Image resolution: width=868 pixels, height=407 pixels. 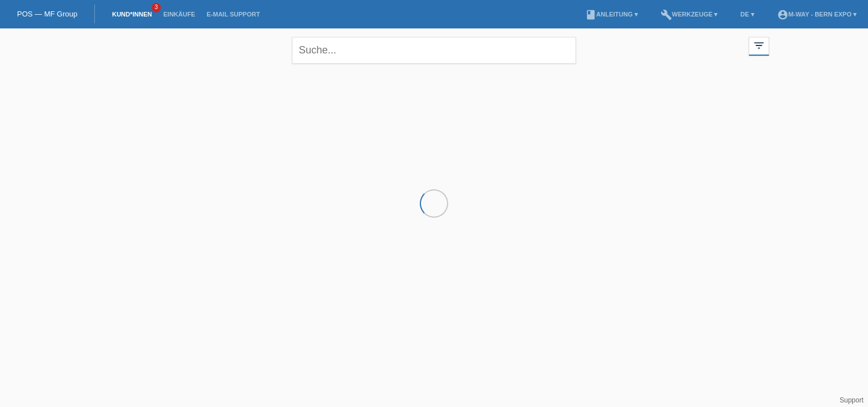 What do you see at coordinates (234, 14) in the screenshot?
I see `a: E-Mail Support` at bounding box center [234, 14].